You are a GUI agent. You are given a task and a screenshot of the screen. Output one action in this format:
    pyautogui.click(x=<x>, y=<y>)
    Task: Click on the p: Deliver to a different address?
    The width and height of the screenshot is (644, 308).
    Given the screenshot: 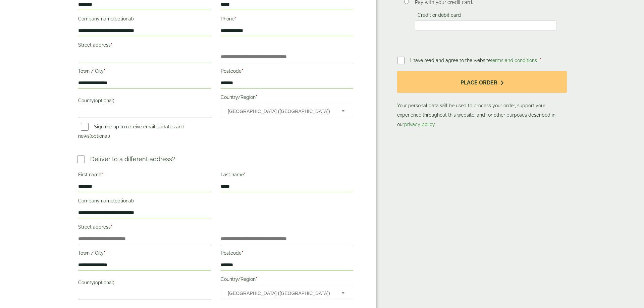 What is the action you would take?
    pyautogui.click(x=133, y=159)
    